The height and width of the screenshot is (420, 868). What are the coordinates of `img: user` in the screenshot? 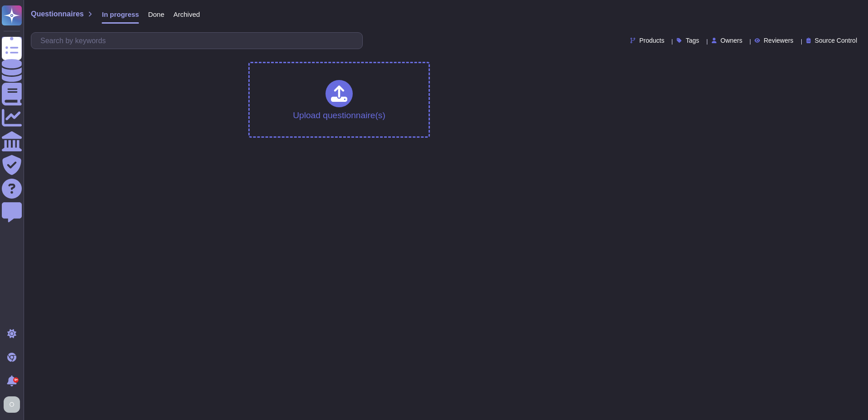 It's located at (12, 405).